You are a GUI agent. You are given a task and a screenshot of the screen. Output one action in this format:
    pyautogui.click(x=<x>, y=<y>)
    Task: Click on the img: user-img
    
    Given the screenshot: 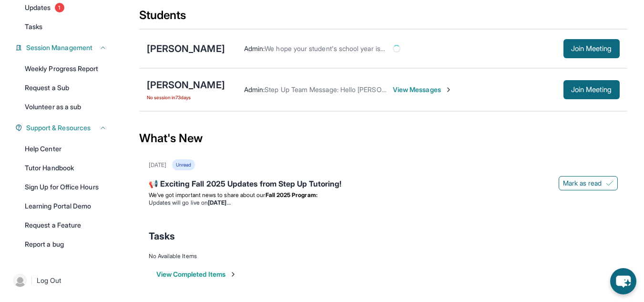 What is the action you would take?
    pyautogui.click(x=20, y=280)
    